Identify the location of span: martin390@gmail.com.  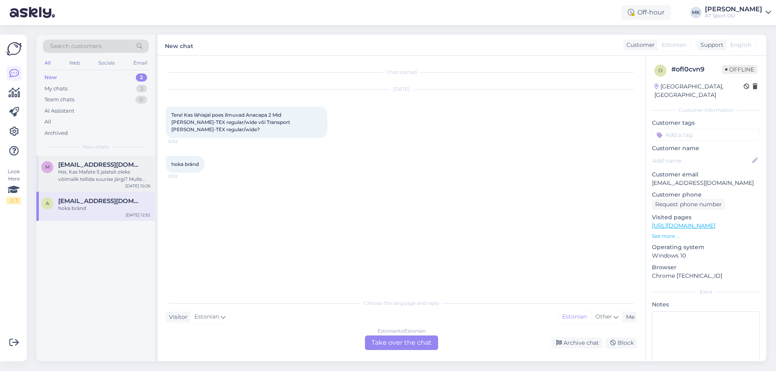
(100, 165).